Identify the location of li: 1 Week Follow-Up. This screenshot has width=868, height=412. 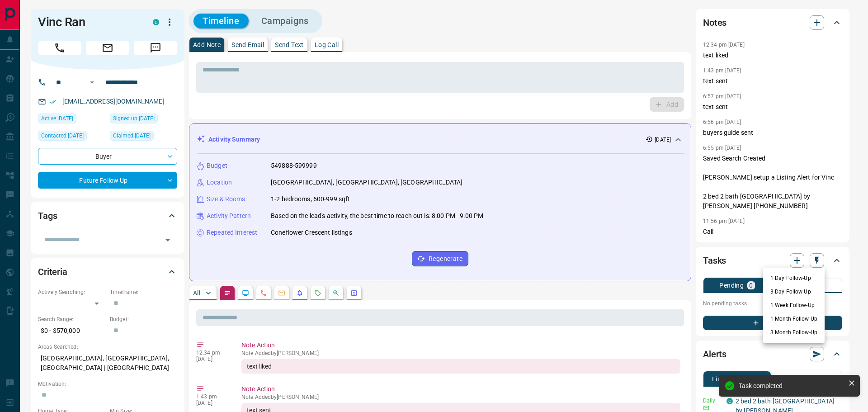
(793, 305).